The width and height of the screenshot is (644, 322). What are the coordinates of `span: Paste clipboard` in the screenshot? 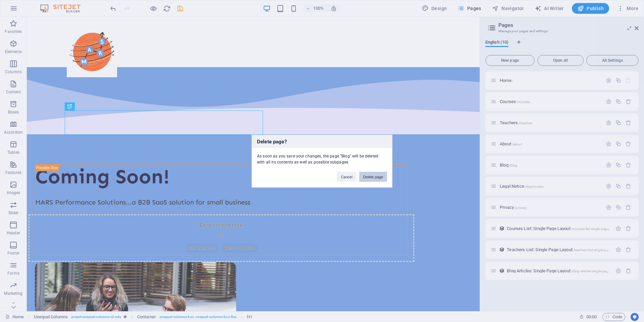 It's located at (213, 231).